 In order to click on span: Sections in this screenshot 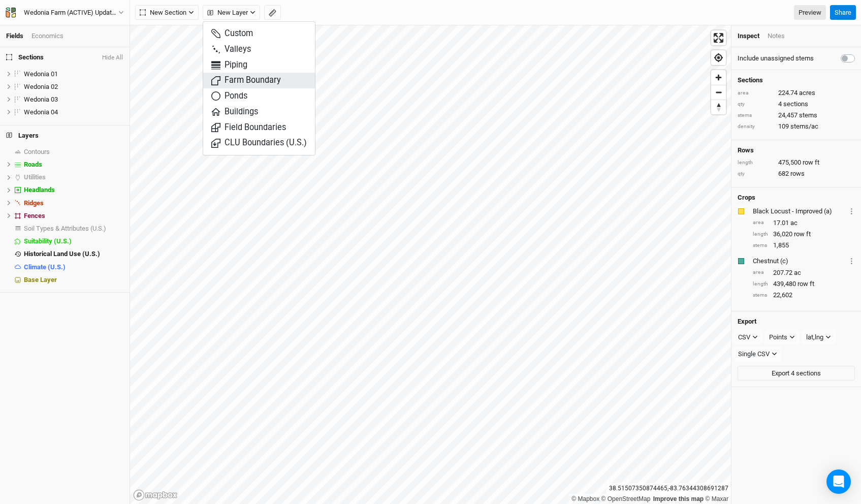, I will do `click(25, 57)`.